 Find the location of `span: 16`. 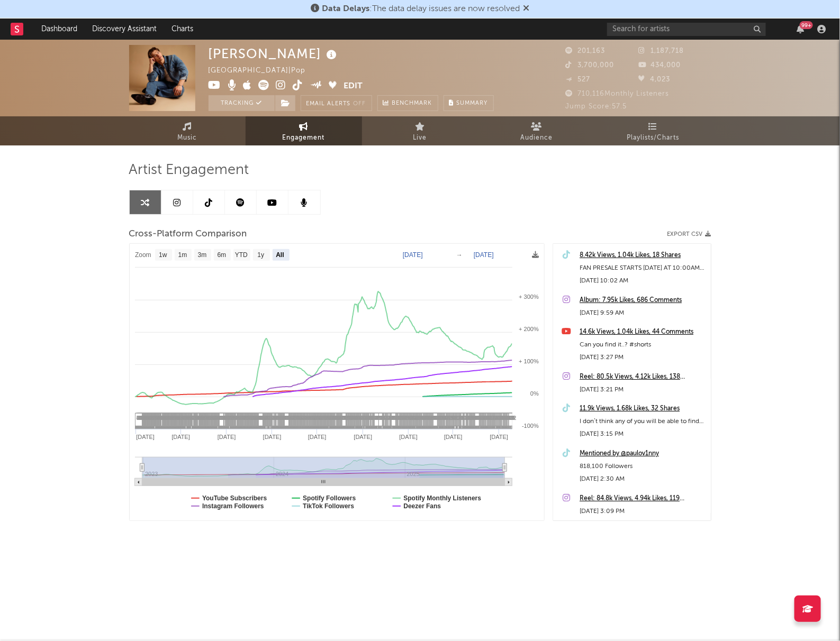

span: 16 is located at coordinates (257, 418).